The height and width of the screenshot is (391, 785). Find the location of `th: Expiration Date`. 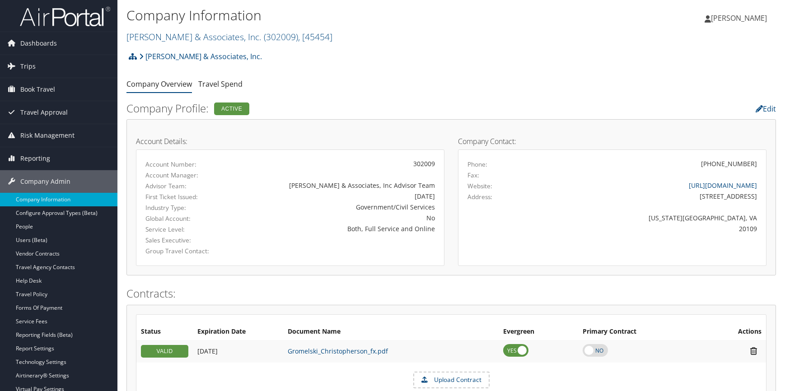

th: Expiration Date is located at coordinates (238, 332).